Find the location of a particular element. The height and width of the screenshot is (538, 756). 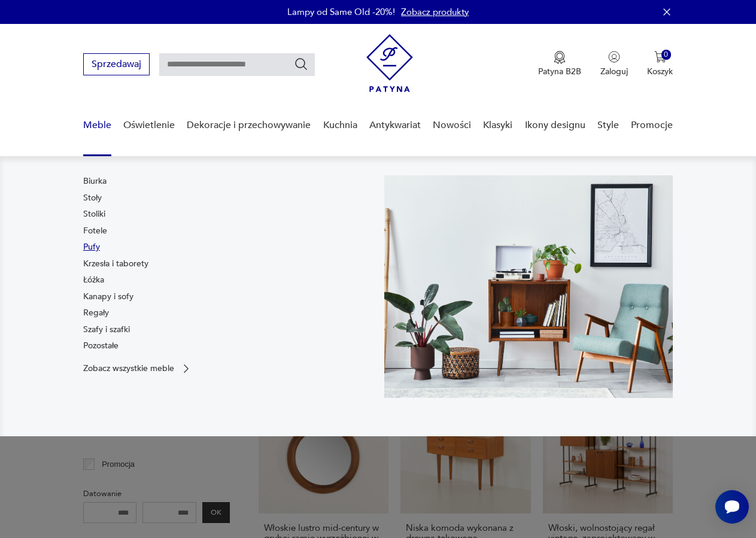

a: Klasyki is located at coordinates (497, 125).